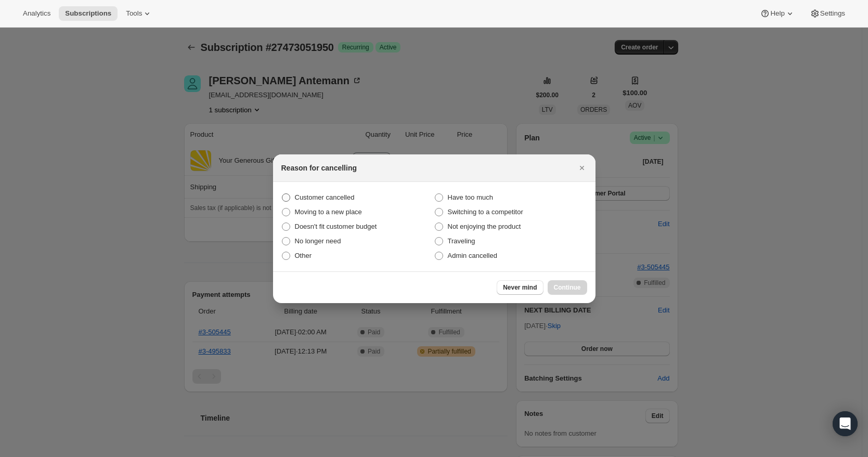 The image size is (868, 457). Describe the element at coordinates (139, 14) in the screenshot. I see `button: Tools` at that location.